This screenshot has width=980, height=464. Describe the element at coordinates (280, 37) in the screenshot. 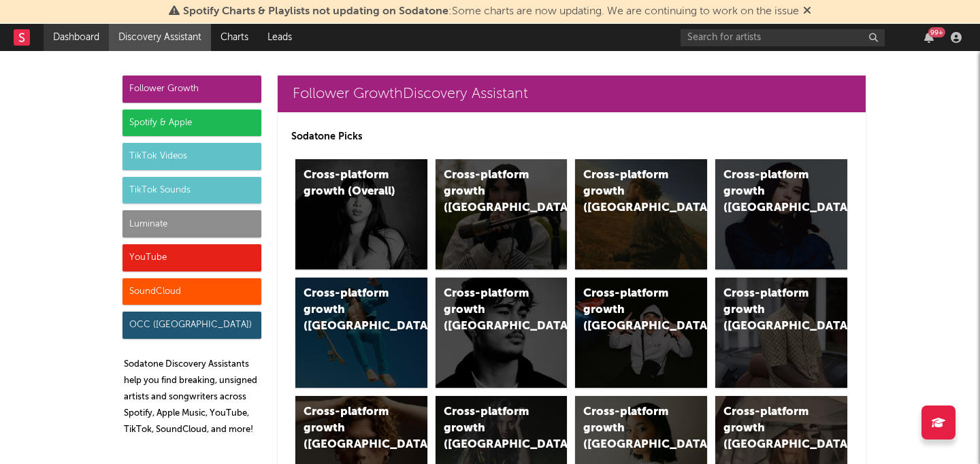

I see `a: Leads` at that location.